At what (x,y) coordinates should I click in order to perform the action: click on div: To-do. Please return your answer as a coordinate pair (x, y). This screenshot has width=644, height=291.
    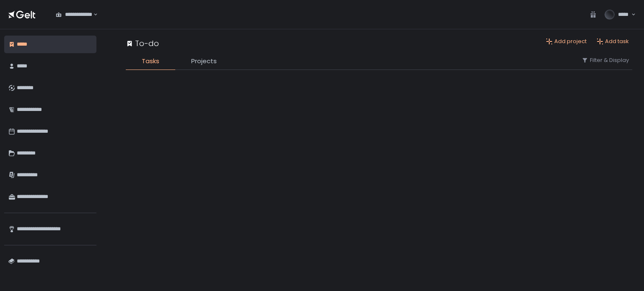
    Looking at the image, I should click on (142, 43).